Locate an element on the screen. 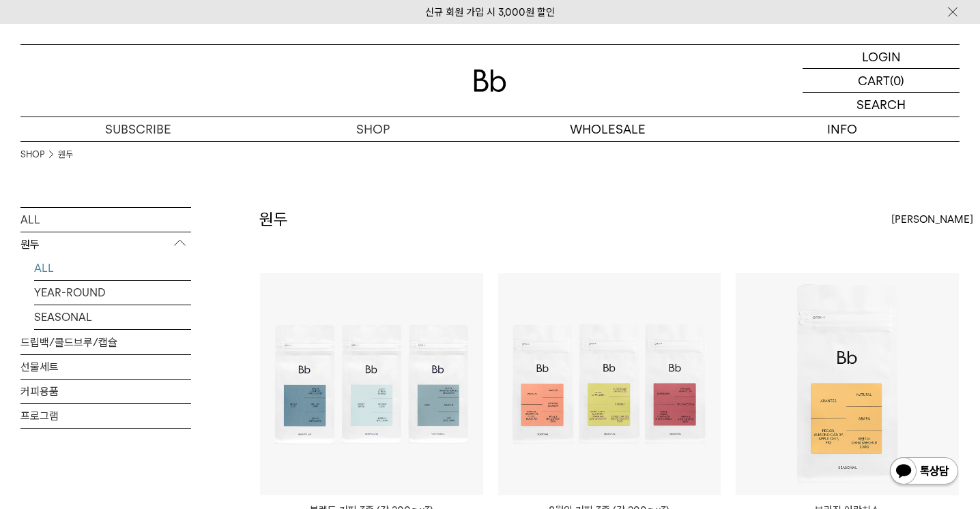 The image size is (980, 509). img: 8월의 커피 3종 (각 200g x3) is located at coordinates (610, 385).